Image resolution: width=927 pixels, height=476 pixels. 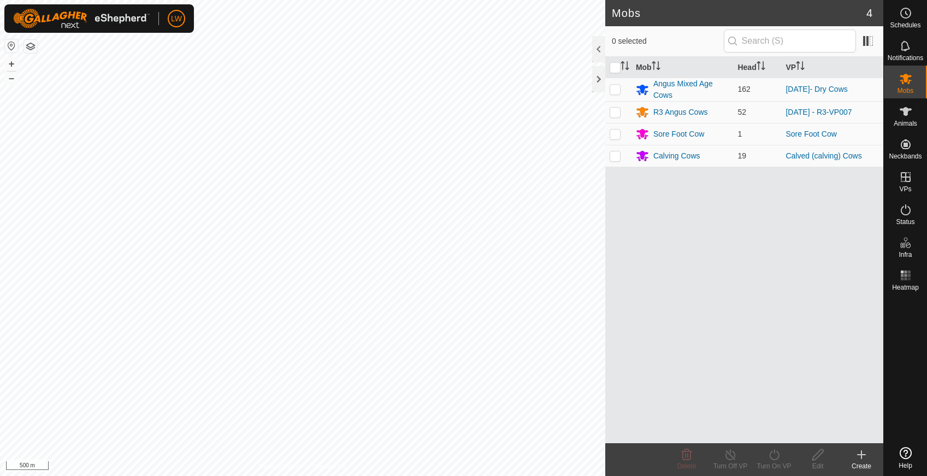 I want to click on div: R3 Angus Cows, so click(x=681, y=112).